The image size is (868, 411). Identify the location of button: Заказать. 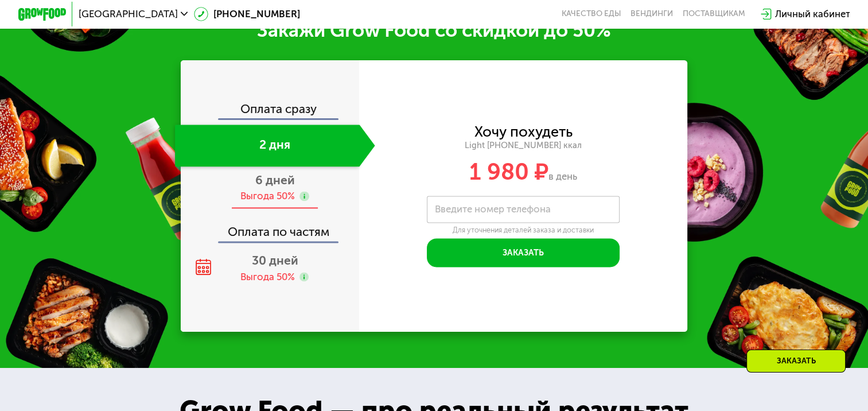
(523, 252).